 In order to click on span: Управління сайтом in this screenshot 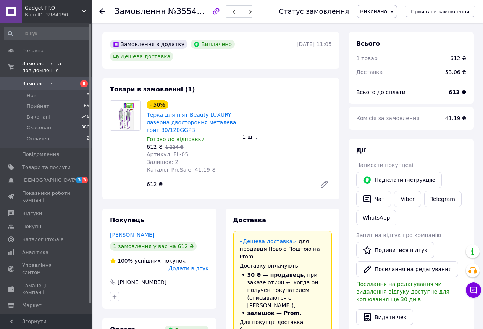, I will do `click(46, 269)`.